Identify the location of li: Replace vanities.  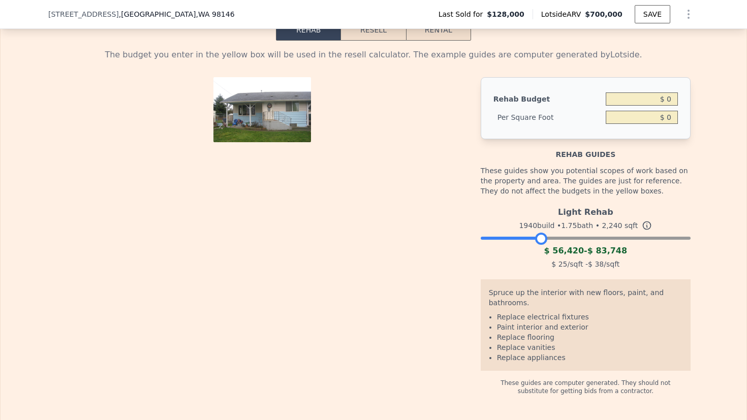
(590, 348).